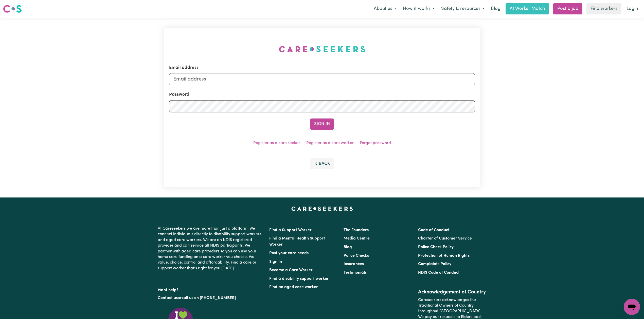  Describe the element at coordinates (444, 256) in the screenshot. I see `a: Protection of Human Rights` at that location.